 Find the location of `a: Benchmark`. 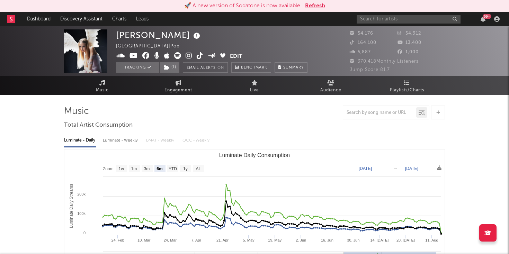

a: Benchmark is located at coordinates (251, 68).